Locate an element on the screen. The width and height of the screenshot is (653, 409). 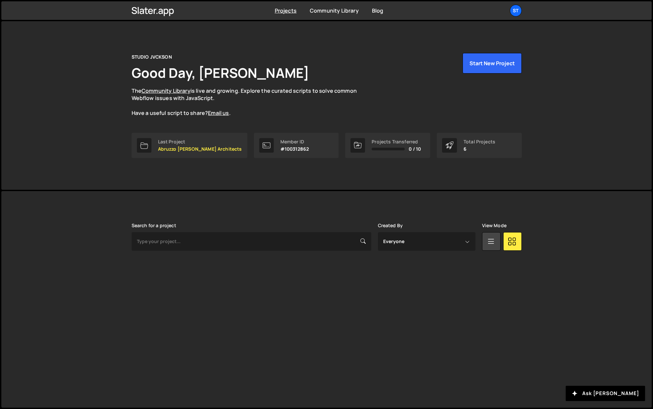
div: Last Project is located at coordinates (200, 142).